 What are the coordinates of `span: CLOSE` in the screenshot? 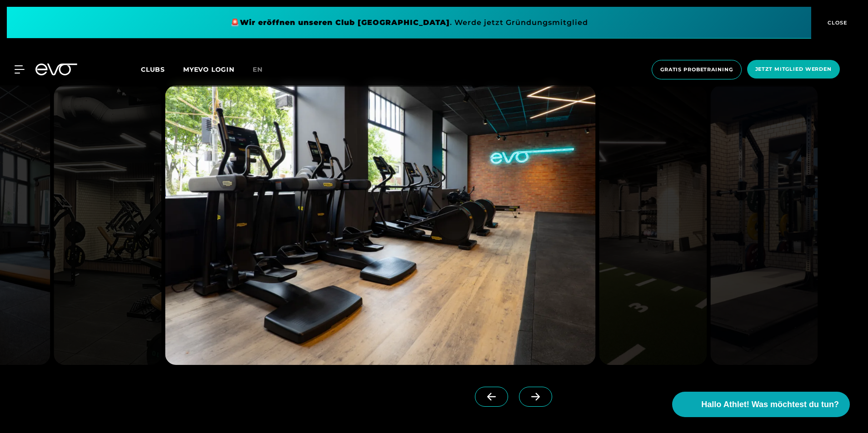 It's located at (836, 23).